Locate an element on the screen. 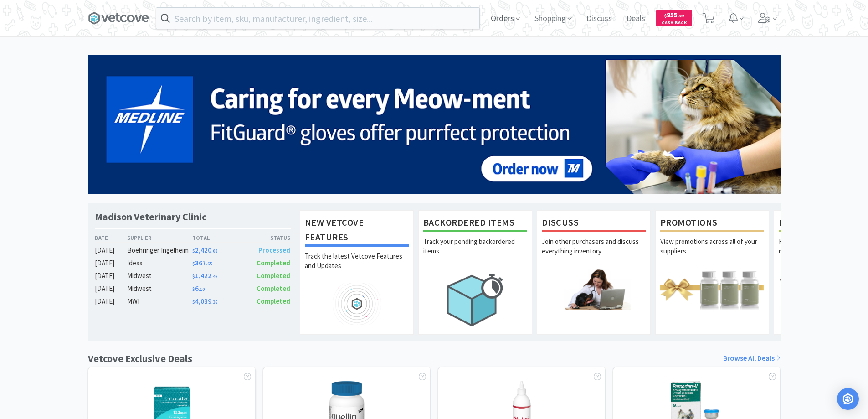 The height and width of the screenshot is (419, 868). span: 2,420 is located at coordinates (205, 250).